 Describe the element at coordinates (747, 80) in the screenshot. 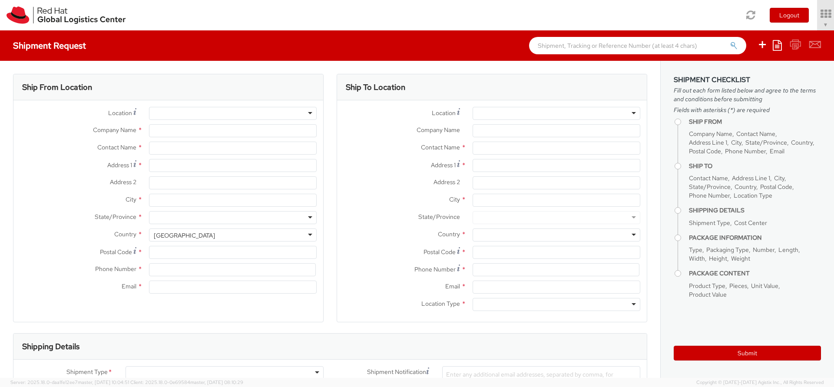

I see `h3: Shipment Checklist` at that location.